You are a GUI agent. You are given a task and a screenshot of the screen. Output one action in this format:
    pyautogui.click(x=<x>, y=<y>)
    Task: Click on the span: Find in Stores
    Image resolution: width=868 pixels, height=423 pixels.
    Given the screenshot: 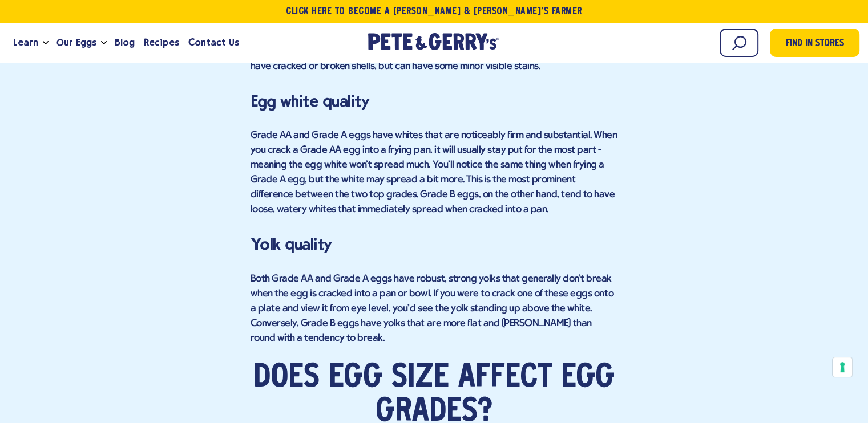 What is the action you would take?
    pyautogui.click(x=815, y=44)
    